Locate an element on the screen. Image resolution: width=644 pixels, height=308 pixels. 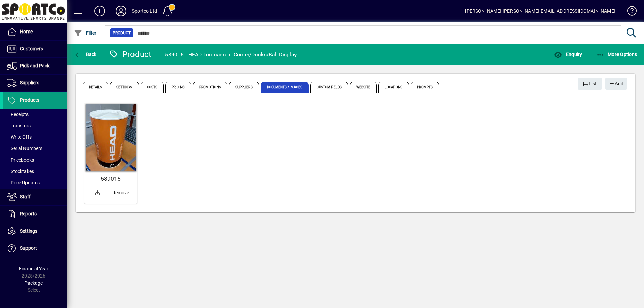
span: Pick and Pack is located at coordinates (34, 66).